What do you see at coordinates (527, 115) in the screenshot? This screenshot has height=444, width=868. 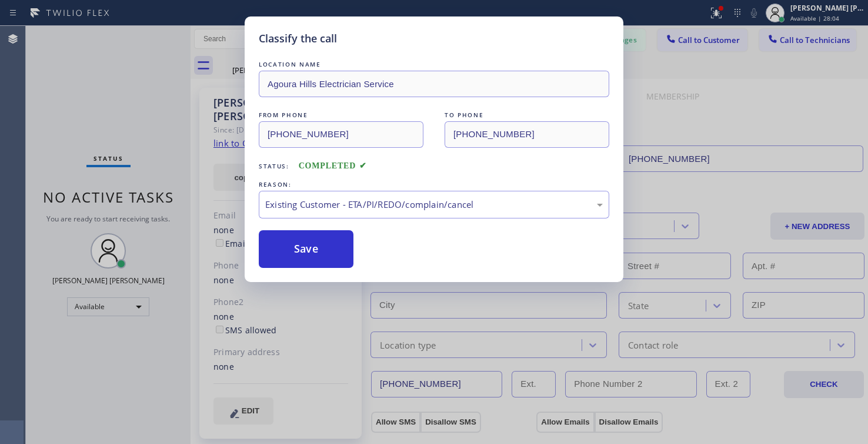 I see `div: TO PHONE` at bounding box center [527, 115].